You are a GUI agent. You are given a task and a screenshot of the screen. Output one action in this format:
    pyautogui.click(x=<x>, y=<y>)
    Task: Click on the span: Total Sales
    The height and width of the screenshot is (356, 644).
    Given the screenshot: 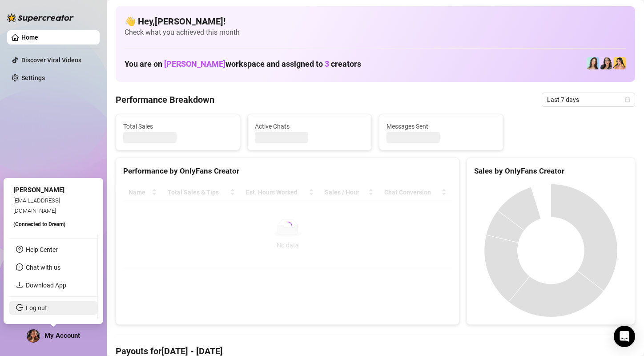 What is the action you would take?
    pyautogui.click(x=178, y=126)
    